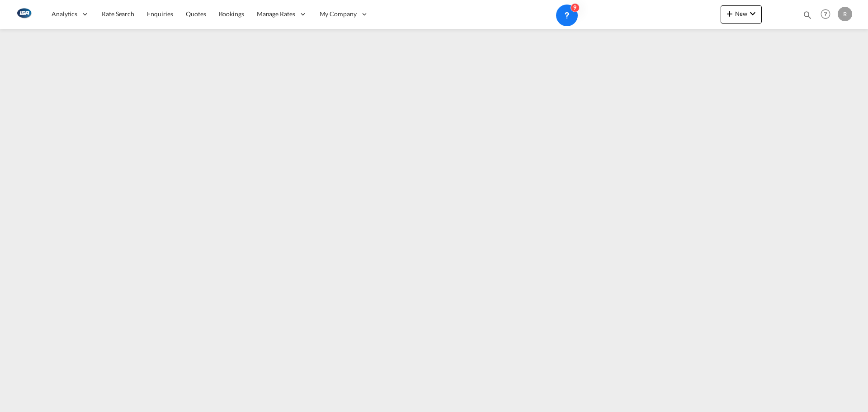 This screenshot has width=868, height=412. What do you see at coordinates (845, 14) in the screenshot?
I see `div: R` at bounding box center [845, 14].